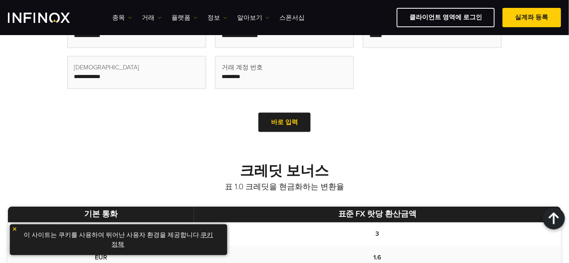  I want to click on a: 클라이언트 영역에 로그인, so click(445, 17).